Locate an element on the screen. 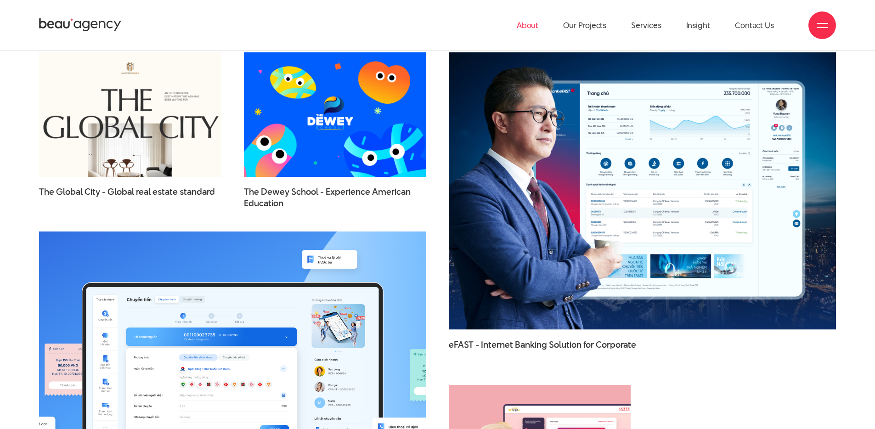 The height and width of the screenshot is (429, 875). span: Internet is located at coordinates (497, 344).